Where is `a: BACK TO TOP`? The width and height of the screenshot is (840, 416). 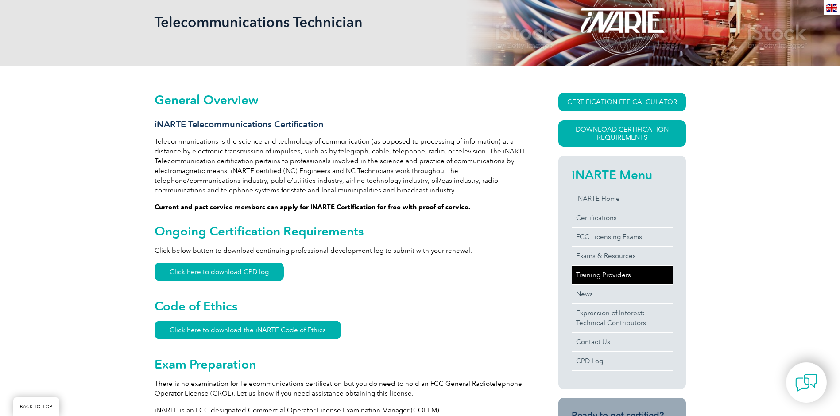
a: BACK TO TOP is located at coordinates (36, 406).